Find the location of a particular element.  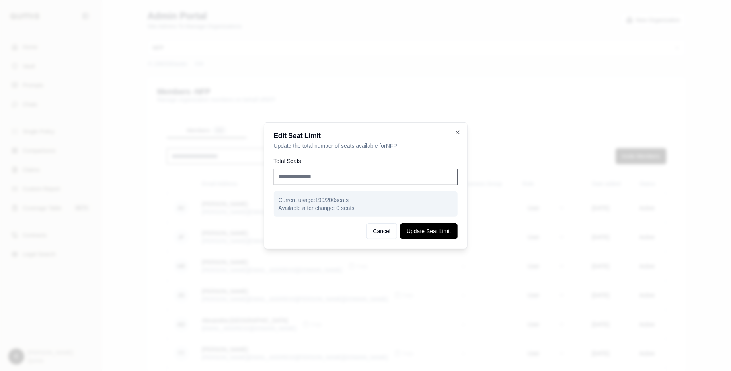

button: Update Seat Limit is located at coordinates (429, 231).